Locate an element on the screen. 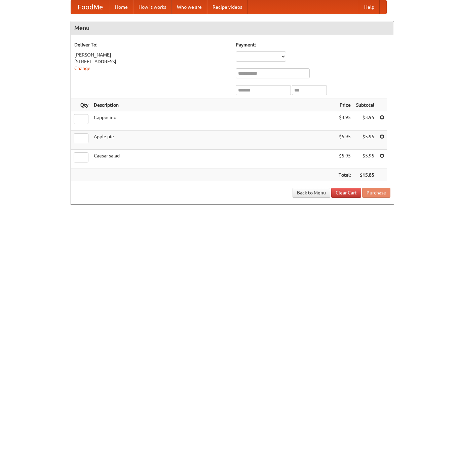  a: Back to Menu is located at coordinates (311, 193).